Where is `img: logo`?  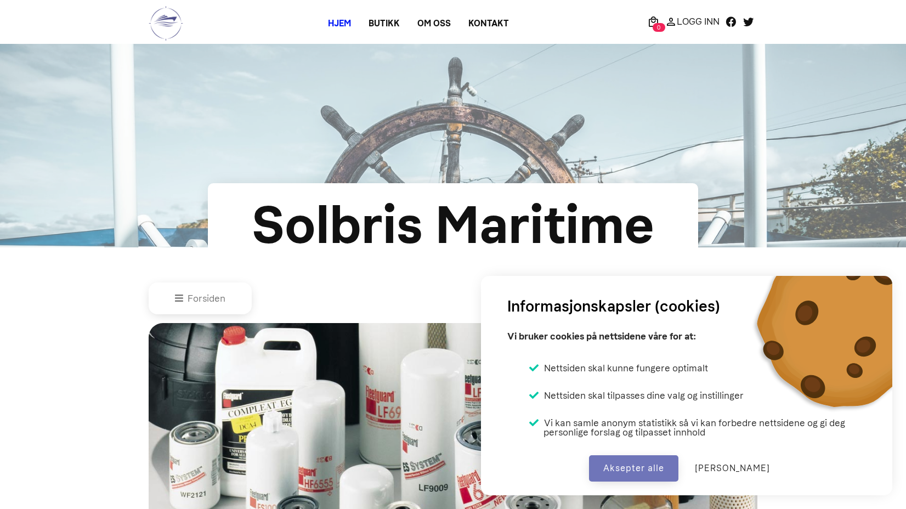
img: logo is located at coordinates (166, 23).